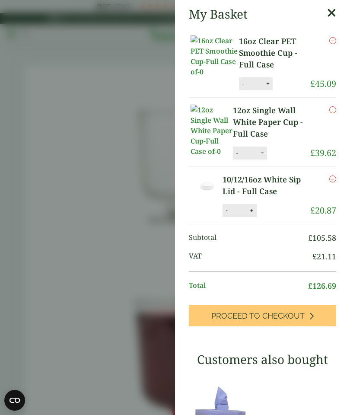 This screenshot has height=415, width=350. Describe the element at coordinates (249, 286) in the screenshot. I see `span: Total` at that location.